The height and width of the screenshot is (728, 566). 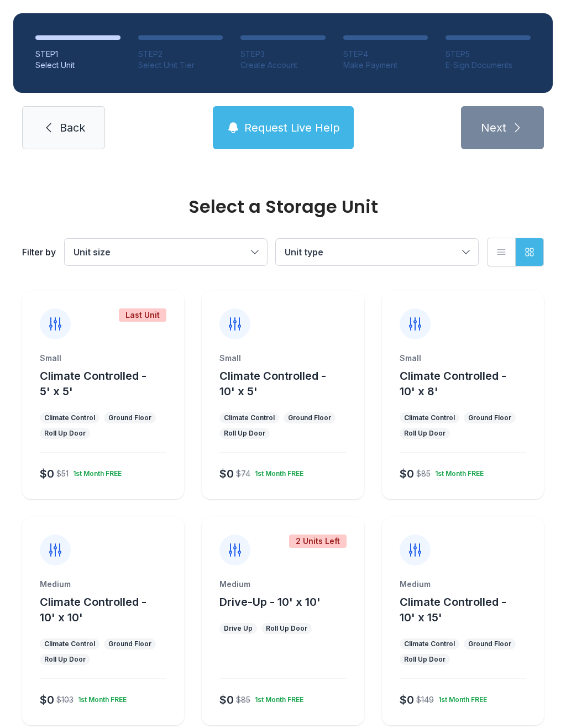 What do you see at coordinates (78, 54) in the screenshot?
I see `div: STEP 1` at bounding box center [78, 54].